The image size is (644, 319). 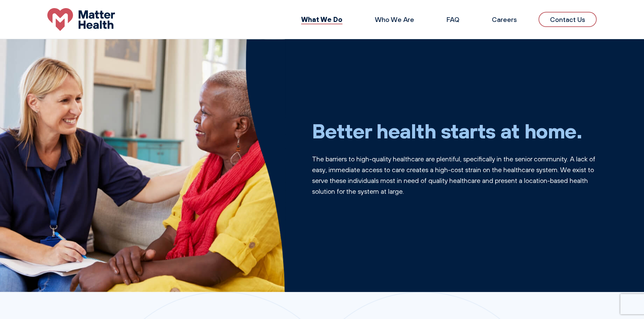 What do you see at coordinates (453, 19) in the screenshot?
I see `a: FAQ` at bounding box center [453, 19].